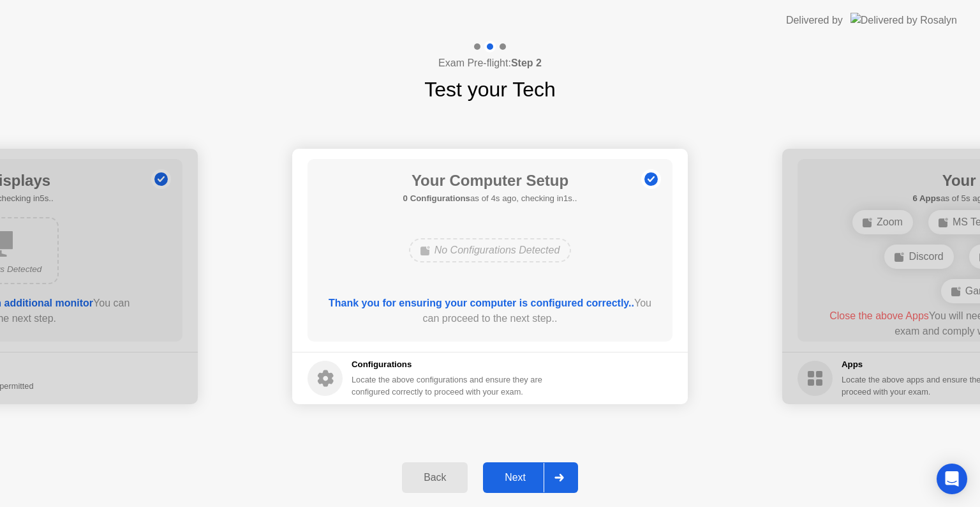 The width and height of the screenshot is (980, 507). I want to click on h4: Exam Pre-flight:, so click(490, 63).